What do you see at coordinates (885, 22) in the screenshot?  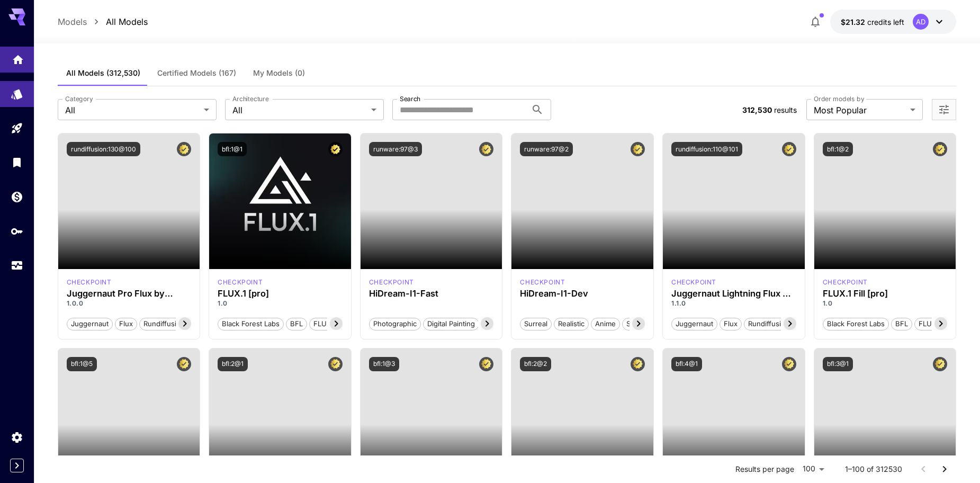 I see `span: credits left` at bounding box center [885, 22].